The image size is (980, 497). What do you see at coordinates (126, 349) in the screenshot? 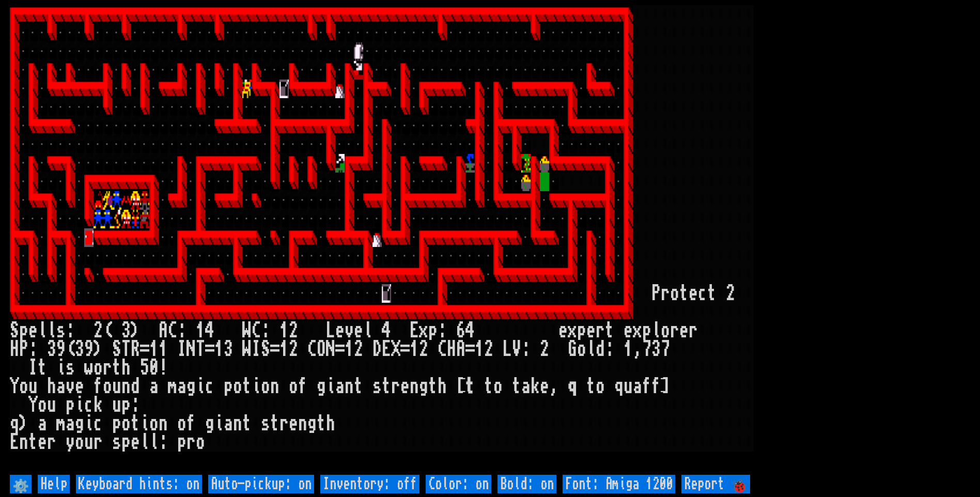
I see `div: T` at bounding box center [126, 349].